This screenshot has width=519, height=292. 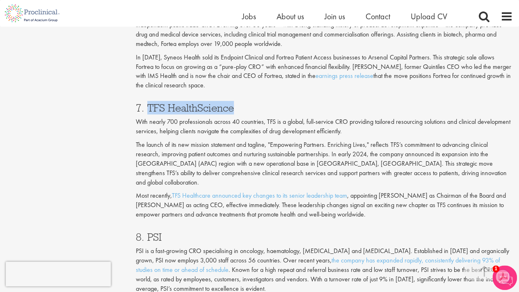 I want to click on a: Upload CV, so click(x=429, y=16).